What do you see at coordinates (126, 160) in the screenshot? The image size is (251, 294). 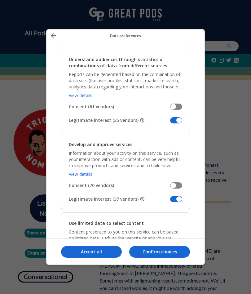 I see `p: Information about your activity on this service, such as your interaction with ads or content, ca...` at bounding box center [126, 160].